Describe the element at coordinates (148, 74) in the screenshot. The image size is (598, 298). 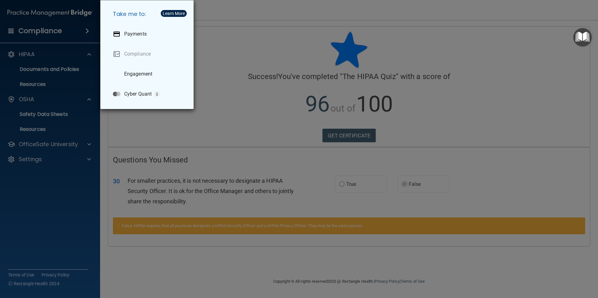
I see `a: Engagement` at that location.